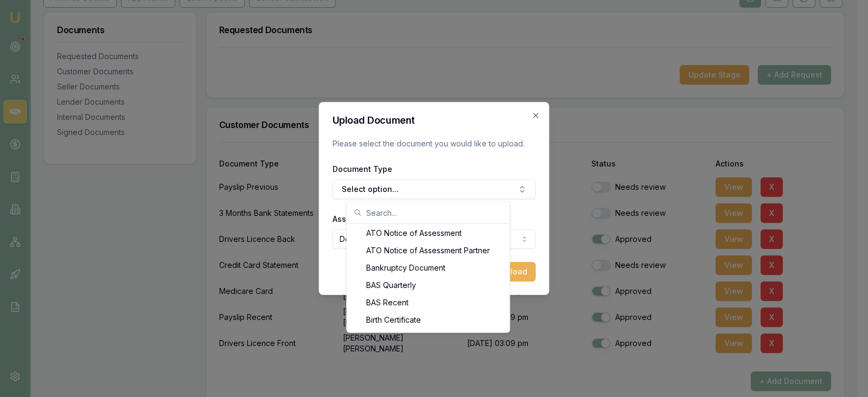 The image size is (868, 397). Describe the element at coordinates (362, 169) in the screenshot. I see `label: Document Type` at that location.